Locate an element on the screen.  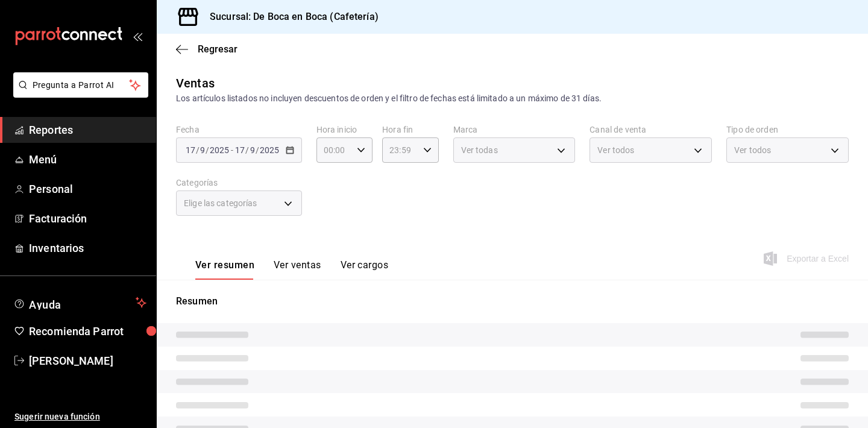
div: Ventas is located at coordinates (195, 83).